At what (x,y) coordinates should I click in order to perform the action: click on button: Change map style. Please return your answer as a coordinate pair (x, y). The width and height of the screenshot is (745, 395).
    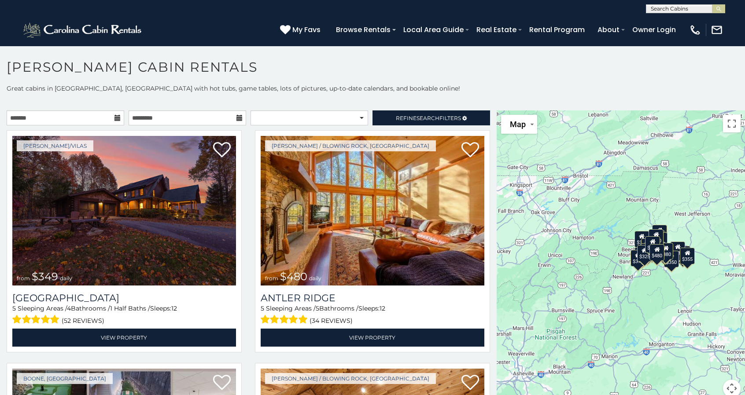
    Looking at the image, I should click on (519, 124).